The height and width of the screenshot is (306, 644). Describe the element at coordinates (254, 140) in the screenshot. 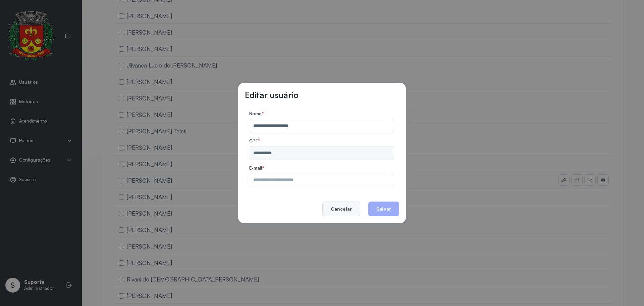

I see `span: CPF` at that location.